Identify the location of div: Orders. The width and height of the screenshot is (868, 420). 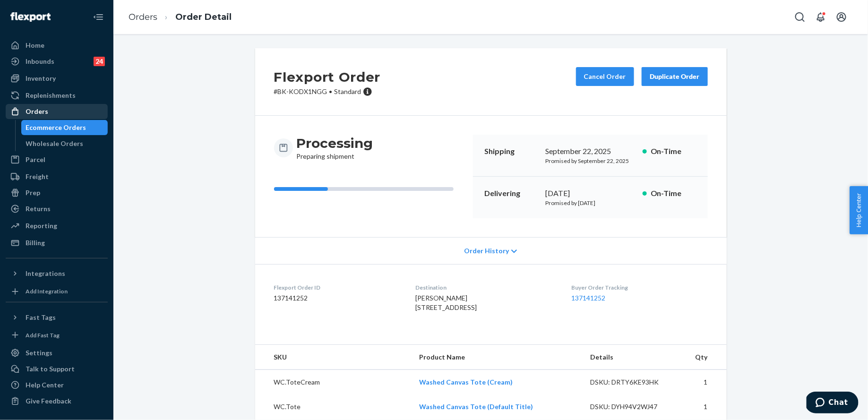
(37, 112).